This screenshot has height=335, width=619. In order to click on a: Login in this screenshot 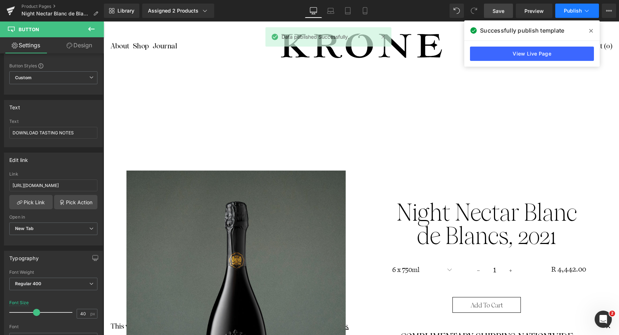, I will do `click(473, 24)`.